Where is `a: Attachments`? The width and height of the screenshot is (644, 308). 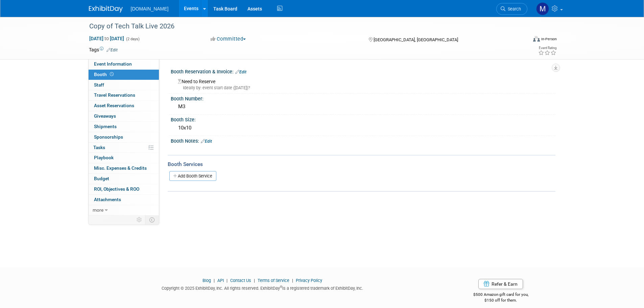 a: Attachments is located at coordinates (124, 200).